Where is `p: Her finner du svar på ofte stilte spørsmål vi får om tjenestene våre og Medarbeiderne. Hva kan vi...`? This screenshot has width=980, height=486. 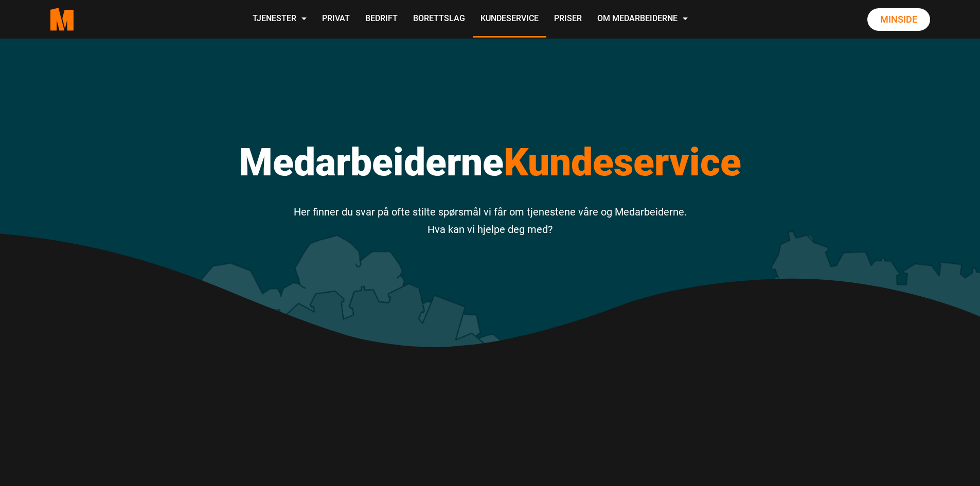 p: Her finner du svar på ofte stilte spørsmål vi får om tjenestene våre og Medarbeiderne. Hva kan vi... is located at coordinates (490, 221).